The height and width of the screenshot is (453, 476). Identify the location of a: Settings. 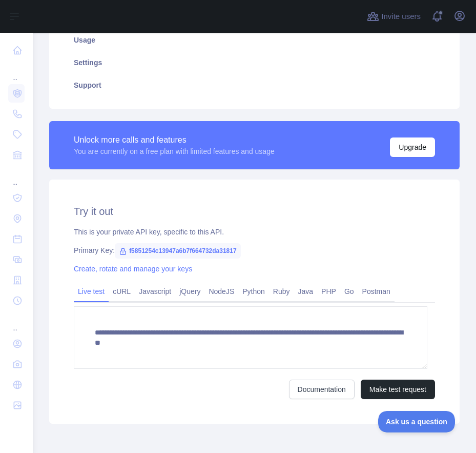
(254, 62).